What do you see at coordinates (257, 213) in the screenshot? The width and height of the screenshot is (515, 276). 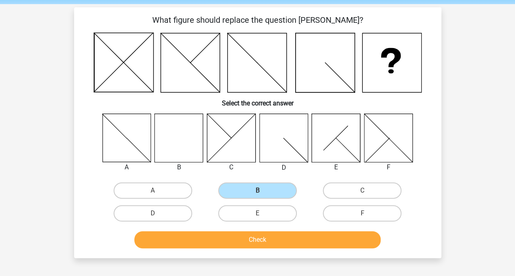 I see `label: E` at bounding box center [257, 213].